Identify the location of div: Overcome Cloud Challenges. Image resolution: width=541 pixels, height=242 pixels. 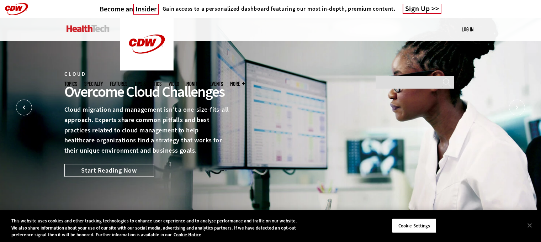
(147, 92).